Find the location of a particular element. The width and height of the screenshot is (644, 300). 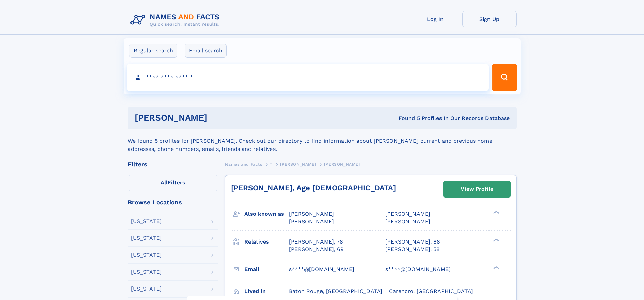

h3: Relatives is located at coordinates (267, 242).